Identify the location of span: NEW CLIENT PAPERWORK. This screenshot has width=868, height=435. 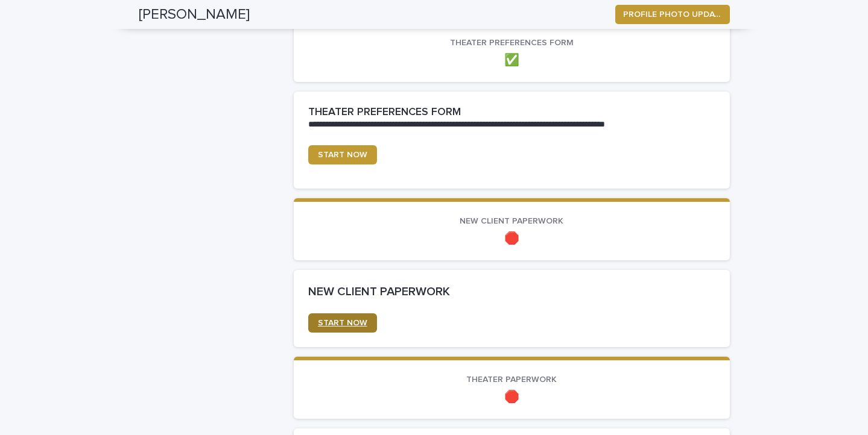
(512, 221).